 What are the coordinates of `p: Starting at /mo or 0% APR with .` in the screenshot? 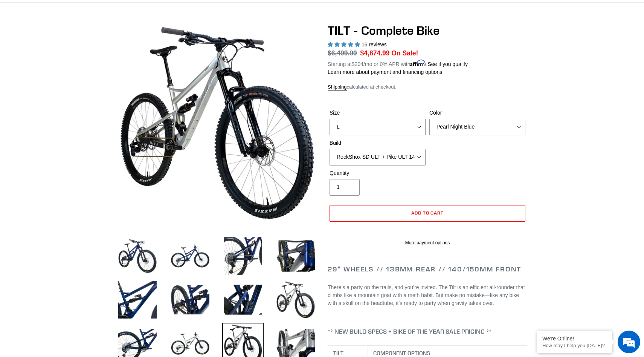 It's located at (398, 63).